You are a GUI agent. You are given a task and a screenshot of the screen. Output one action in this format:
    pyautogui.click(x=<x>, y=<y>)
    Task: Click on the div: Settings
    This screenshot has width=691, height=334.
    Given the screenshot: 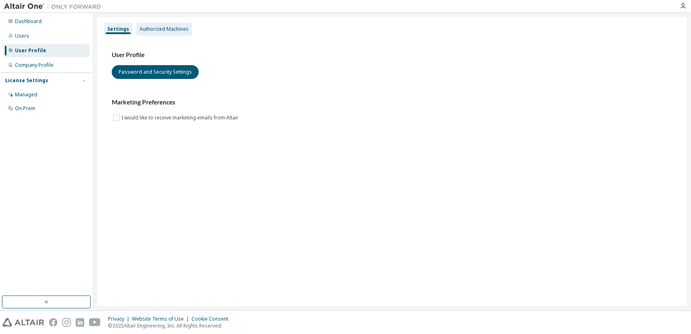 What is the action you would take?
    pyautogui.click(x=118, y=29)
    